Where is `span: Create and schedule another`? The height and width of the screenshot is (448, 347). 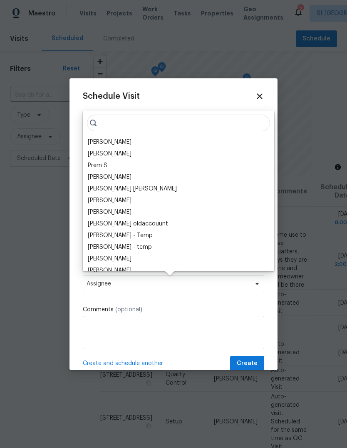
span: Create and schedule another is located at coordinates (123, 363).